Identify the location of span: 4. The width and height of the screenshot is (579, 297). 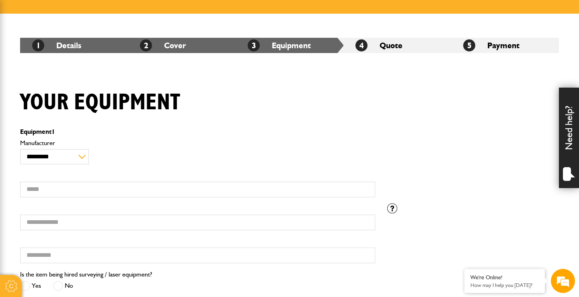
(361, 45).